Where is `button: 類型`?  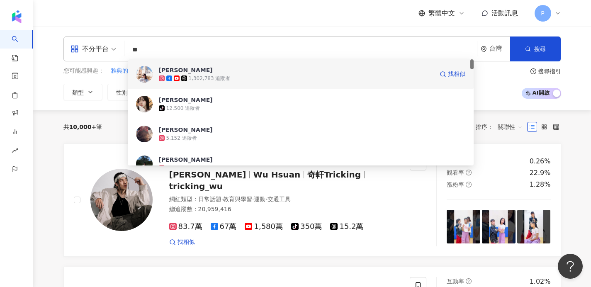 button: 類型 is located at coordinates (83, 92).